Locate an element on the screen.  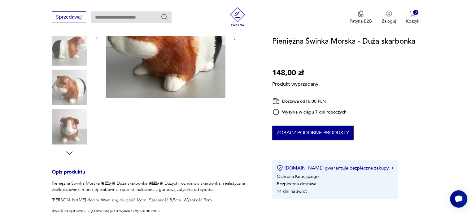
li: Ochrona Kupującego is located at coordinates (298, 177).